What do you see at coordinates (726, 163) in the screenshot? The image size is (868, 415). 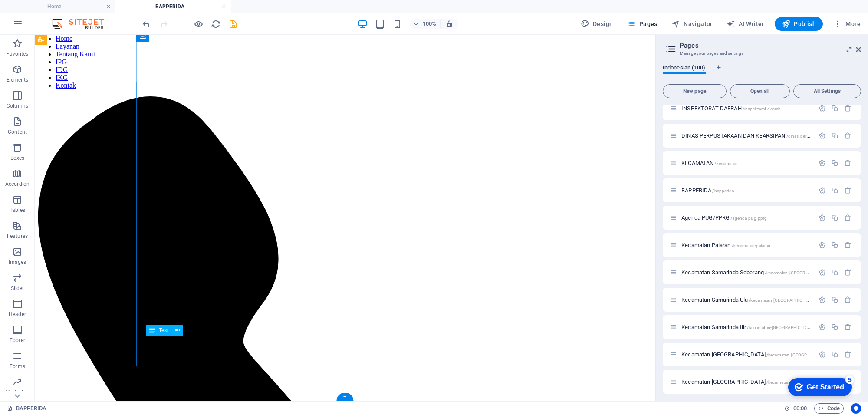 I see `span: /kecamatan` at bounding box center [726, 163].